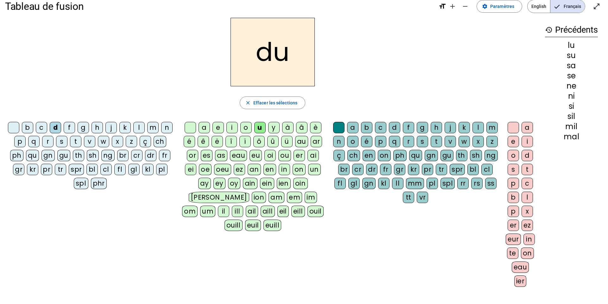 Image resolution: width=608 pixels, height=304 pixels. Describe the element at coordinates (295, 197) in the screenshot. I see `div: em` at that location.